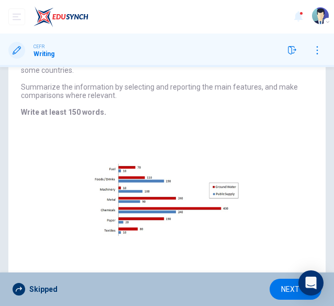 The height and width of the screenshot is (306, 334). I want to click on a: ELTC logo, so click(61, 17).